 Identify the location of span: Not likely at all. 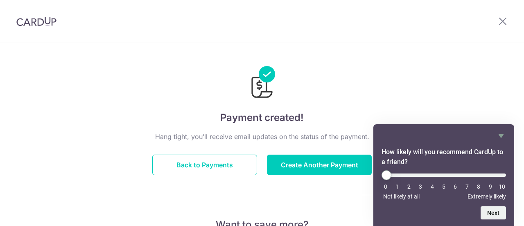
(402, 196).